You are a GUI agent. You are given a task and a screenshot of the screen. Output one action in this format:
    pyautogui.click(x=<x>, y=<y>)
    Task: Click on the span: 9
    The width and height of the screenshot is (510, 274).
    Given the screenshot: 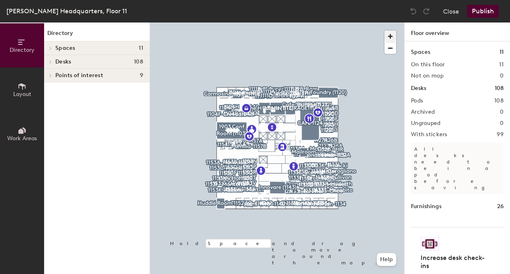 What is the action you would take?
    pyautogui.click(x=142, y=75)
    